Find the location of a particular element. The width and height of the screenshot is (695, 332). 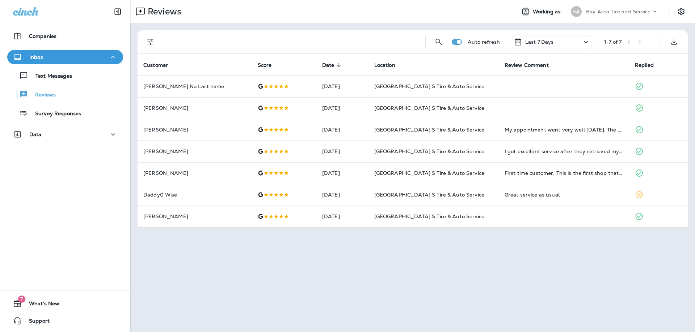

div: 1 - 7 of 7 is located at coordinates (613, 42).